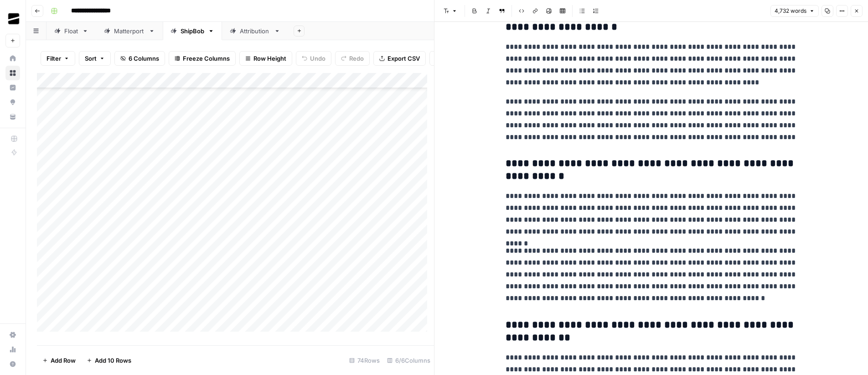 Image resolution: width=868 pixels, height=375 pixels. What do you see at coordinates (400, 59) in the screenshot?
I see `button: Export CSV` at bounding box center [400, 59].